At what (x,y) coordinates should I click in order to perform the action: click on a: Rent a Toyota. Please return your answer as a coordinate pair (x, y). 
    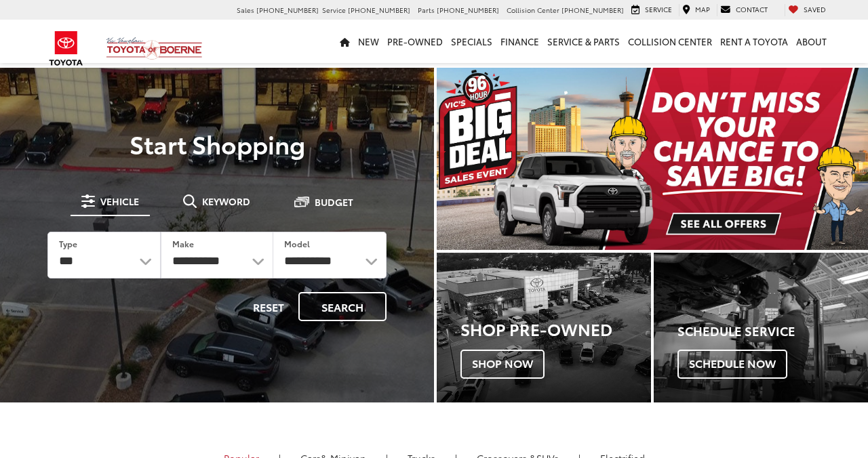
    Looking at the image, I should click on (754, 41).